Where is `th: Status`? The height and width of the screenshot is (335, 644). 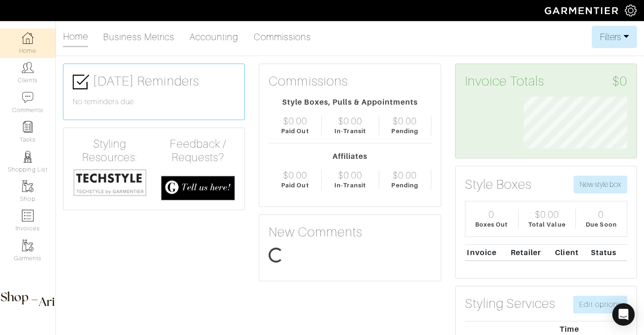 th: Status is located at coordinates (608, 252).